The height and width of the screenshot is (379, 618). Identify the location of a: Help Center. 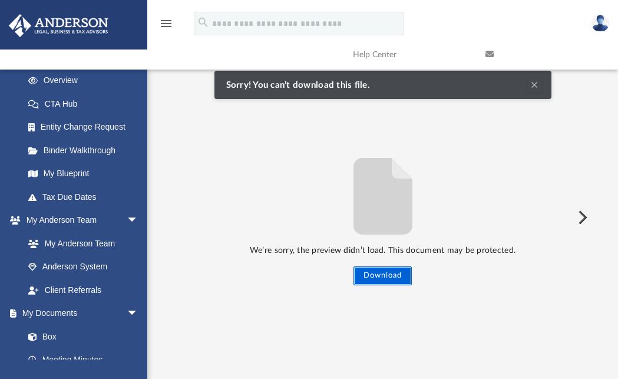
(410, 54).